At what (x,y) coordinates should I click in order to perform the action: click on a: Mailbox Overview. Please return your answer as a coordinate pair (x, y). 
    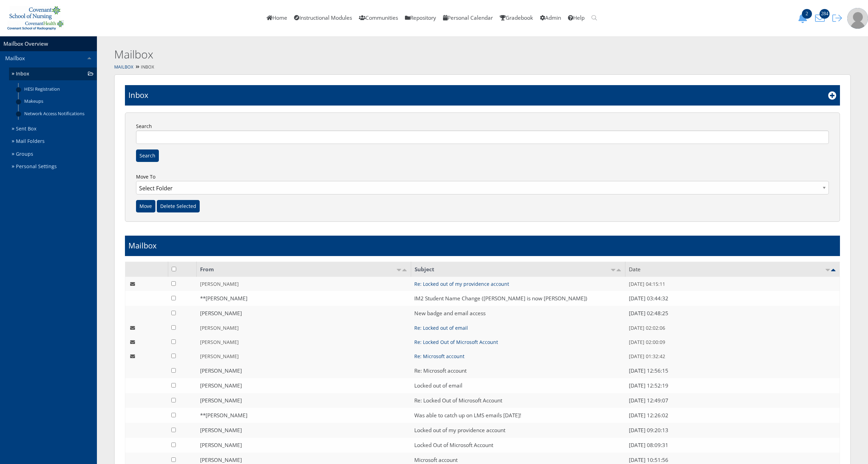
    Looking at the image, I should click on (26, 43).